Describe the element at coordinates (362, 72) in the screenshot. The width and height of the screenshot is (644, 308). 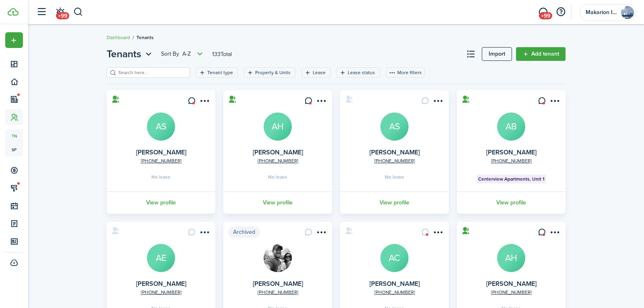
I see `filter-tag-label: Lease status` at that location.